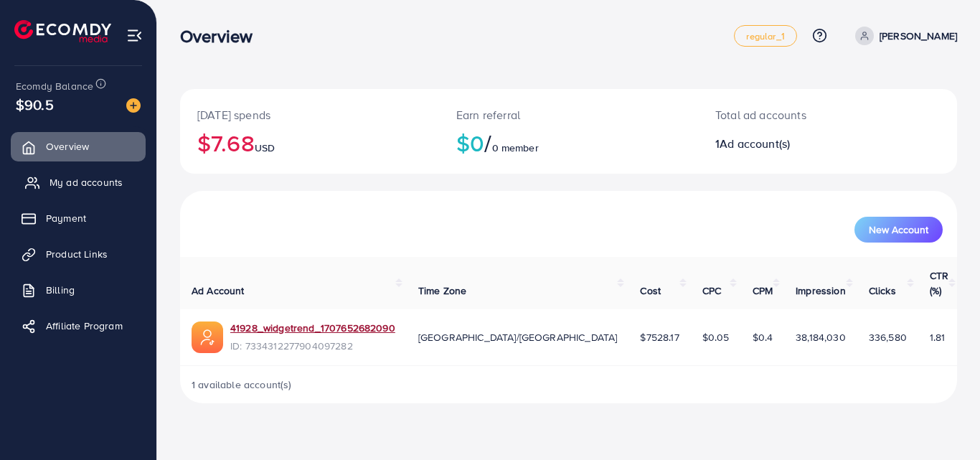  What do you see at coordinates (795, 115) in the screenshot?
I see `p: Total ad accounts` at bounding box center [795, 115].